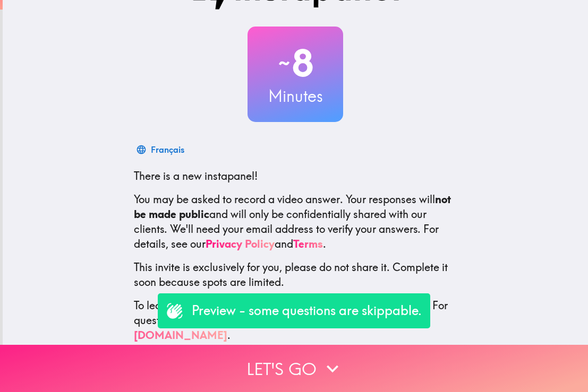  Describe the element at coordinates (195, 176) in the screenshot. I see `span: There is a new instapanel!` at that location.